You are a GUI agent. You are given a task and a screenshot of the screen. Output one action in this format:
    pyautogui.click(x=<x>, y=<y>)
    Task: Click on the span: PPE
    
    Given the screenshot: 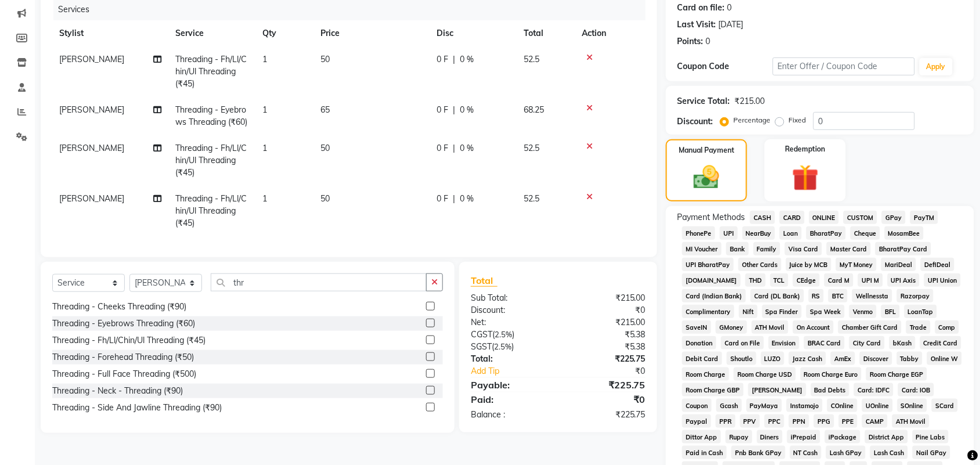 What is the action you would take?
    pyautogui.click(x=848, y=421)
    